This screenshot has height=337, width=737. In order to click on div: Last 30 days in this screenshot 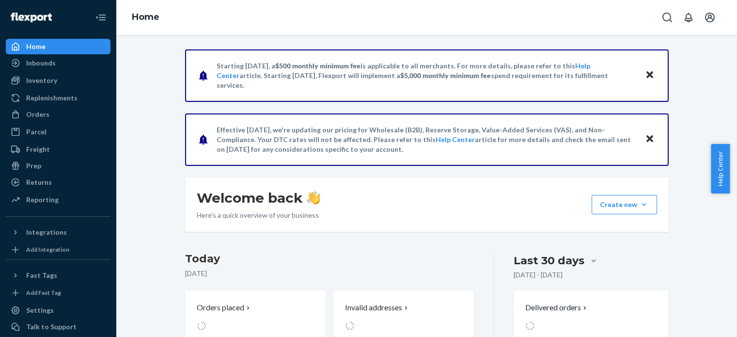, I will do `click(549, 260)`.